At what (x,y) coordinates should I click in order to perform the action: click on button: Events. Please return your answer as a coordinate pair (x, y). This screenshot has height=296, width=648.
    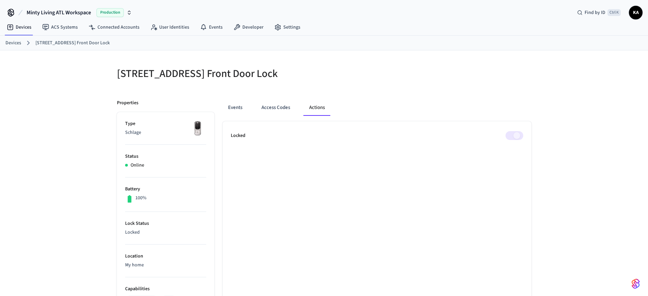
    Looking at the image, I should click on (235, 108).